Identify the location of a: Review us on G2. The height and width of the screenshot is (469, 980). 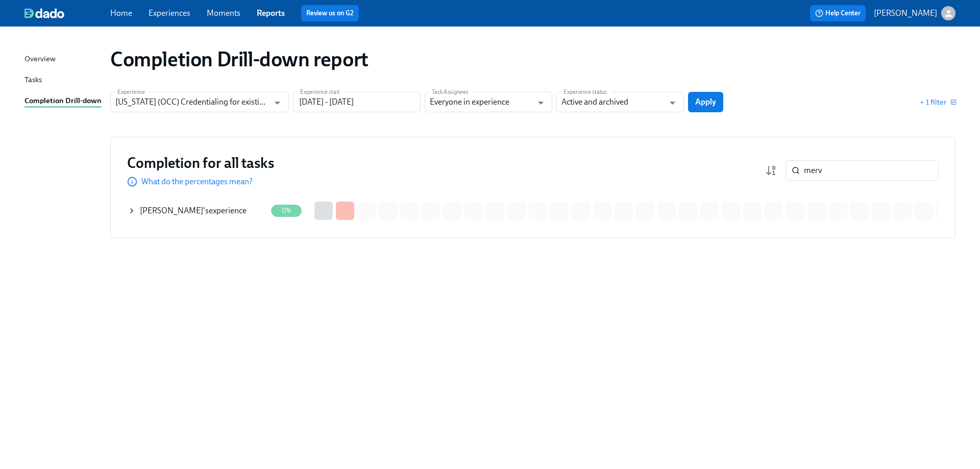
(330, 14).